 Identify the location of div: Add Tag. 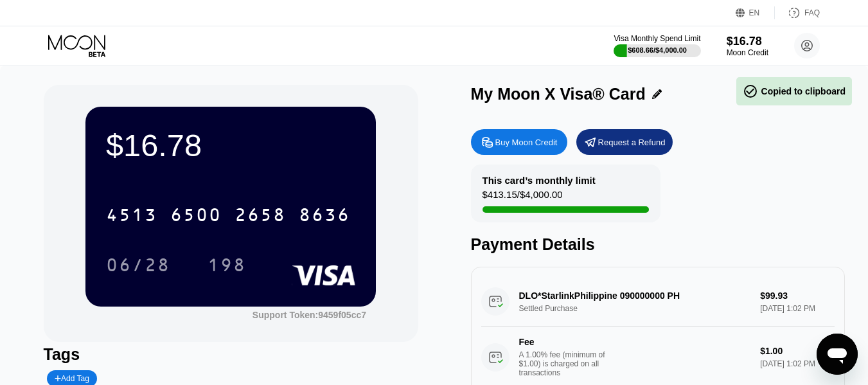
(72, 379).